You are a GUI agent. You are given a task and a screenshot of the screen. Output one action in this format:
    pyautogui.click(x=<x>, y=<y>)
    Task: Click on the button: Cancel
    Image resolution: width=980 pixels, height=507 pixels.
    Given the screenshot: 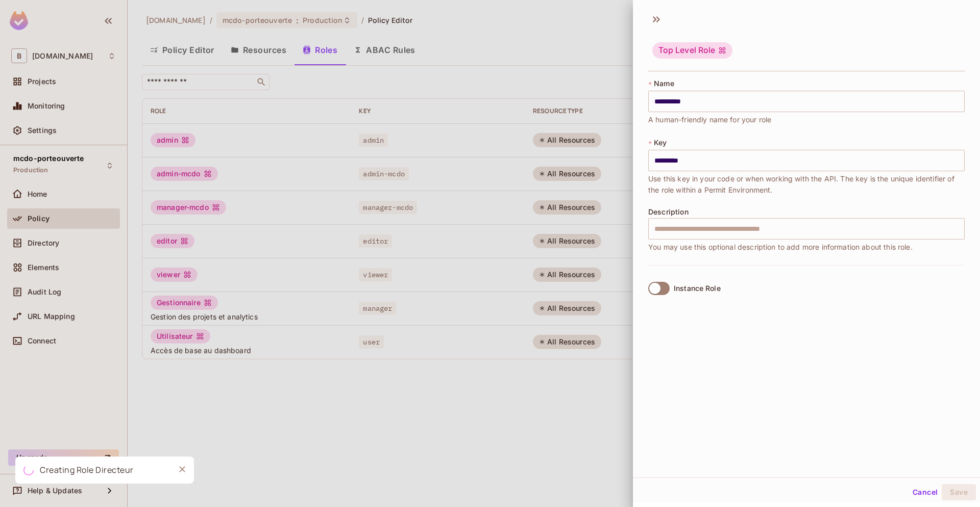 What is the action you would take?
    pyautogui.click(x=924, y=492)
    